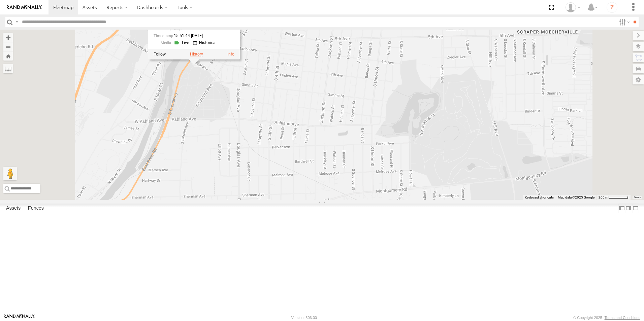  Describe the element at coordinates (196, 55) in the screenshot. I see `label: View Asset History` at that location.